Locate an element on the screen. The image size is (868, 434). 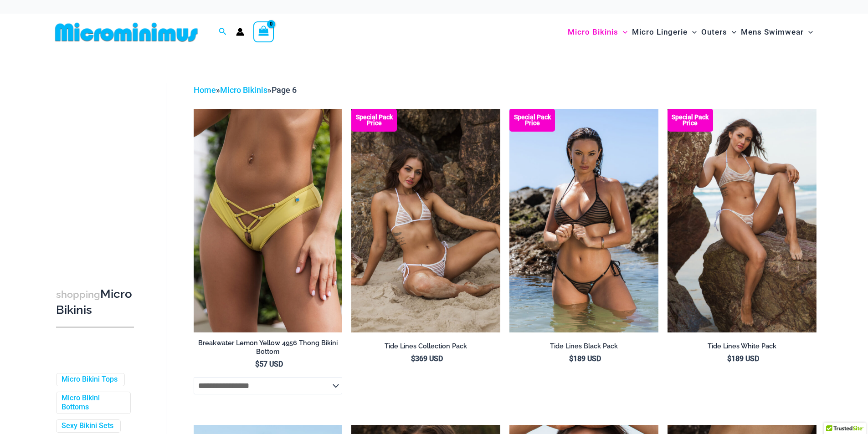
a: Tide Lines Black 350 Halter Top 470 Thong 04 Tide Lines Black 350 Halter Top 470 Thong 03Tide Lin... is located at coordinates (583, 220).